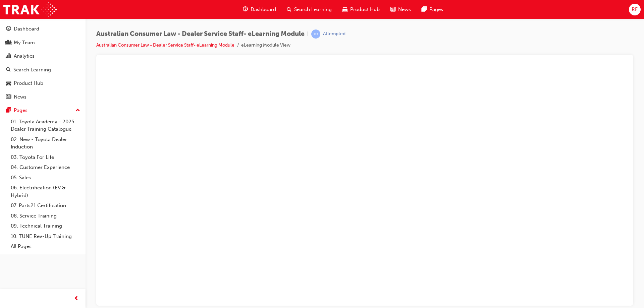  Describe the element at coordinates (45, 157) in the screenshot. I see `a: 03. Toyota For Life` at that location.